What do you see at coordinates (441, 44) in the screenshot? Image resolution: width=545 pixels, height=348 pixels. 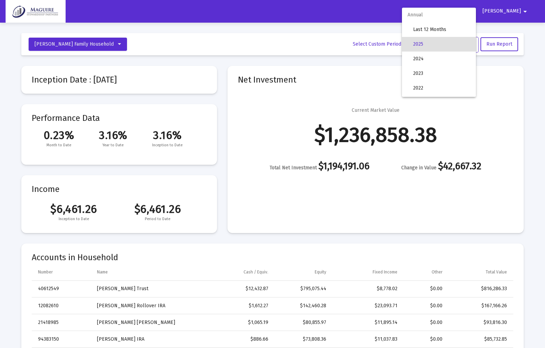 I see `span: 2025` at bounding box center [441, 44].